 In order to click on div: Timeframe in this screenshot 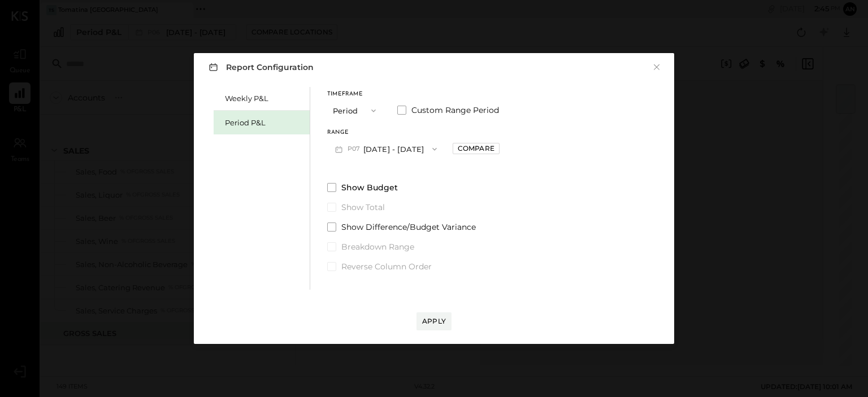, I will do `click(356, 94)`.